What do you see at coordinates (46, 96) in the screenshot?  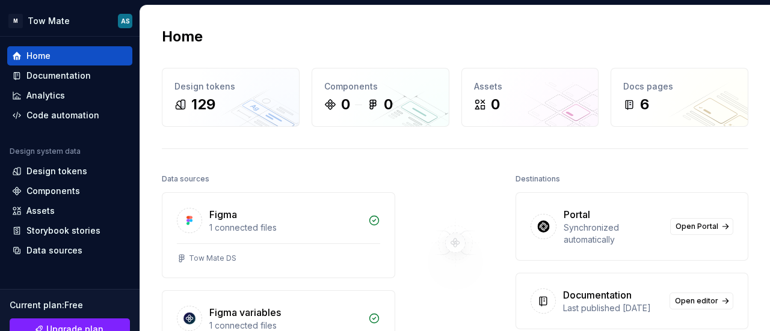 I see `div: Analytics` at bounding box center [46, 96].